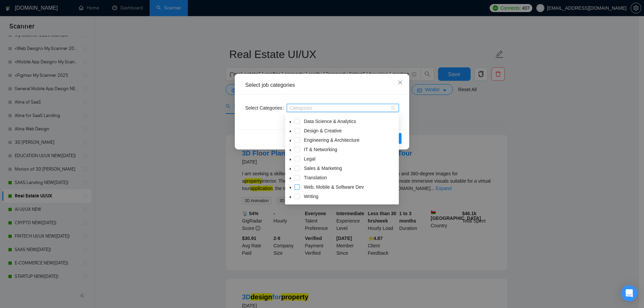 This screenshot has height=308, width=644. What do you see at coordinates (322, 85) in the screenshot?
I see `div: Select job categories` at bounding box center [322, 85].